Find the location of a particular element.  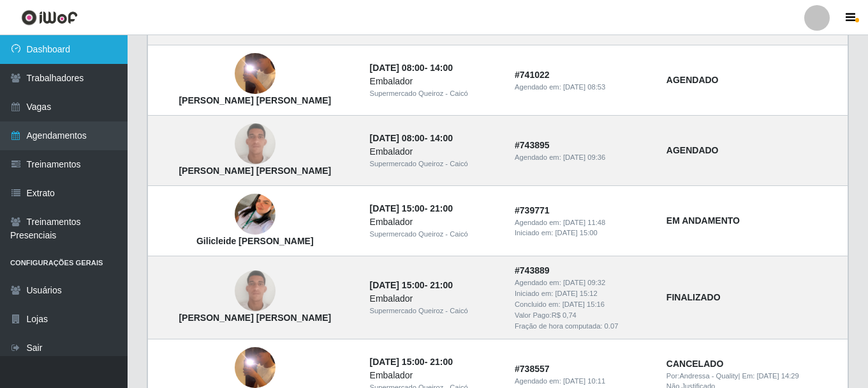

div: Fração de hora computada: 0.07 is located at coordinates (583, 326).